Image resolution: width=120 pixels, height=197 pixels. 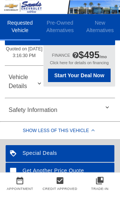 What do you see at coordinates (79, 65) in the screenshot?
I see `div: Click here for details on financing` at bounding box center [79, 65].